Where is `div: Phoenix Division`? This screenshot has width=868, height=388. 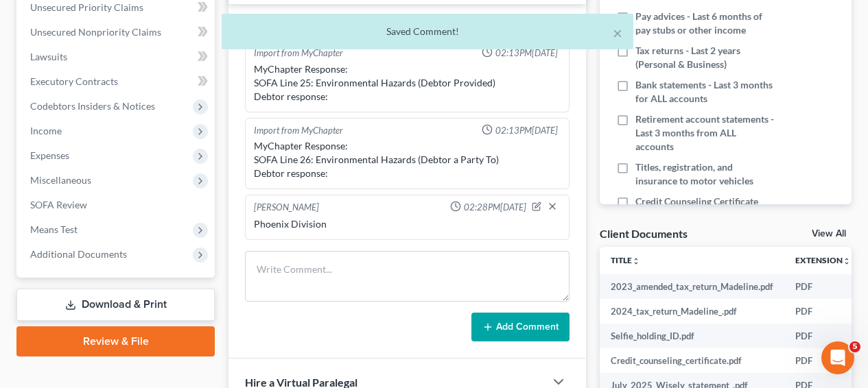 div: Phoenix Division is located at coordinates (407, 224).